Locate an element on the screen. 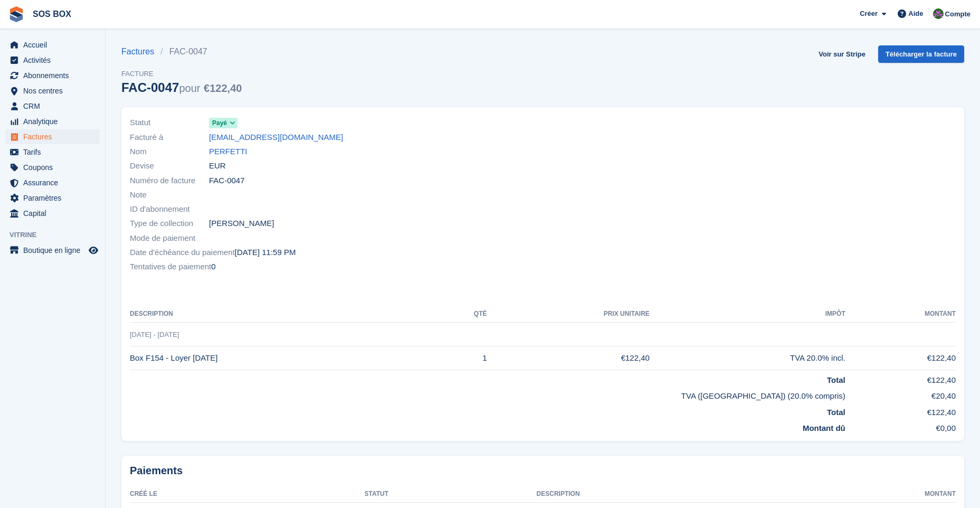 The image size is (980, 508). span: Nos centres is located at coordinates (55, 91).